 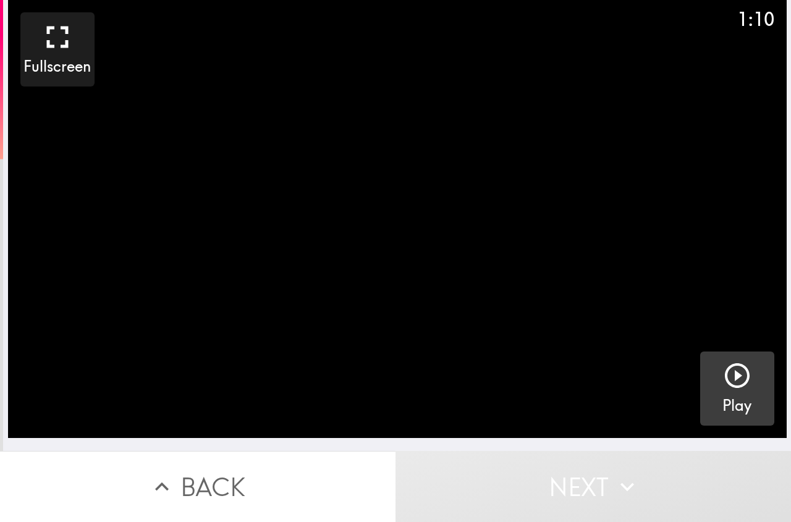 What do you see at coordinates (737, 389) in the screenshot?
I see `button: Play` at bounding box center [737, 389].